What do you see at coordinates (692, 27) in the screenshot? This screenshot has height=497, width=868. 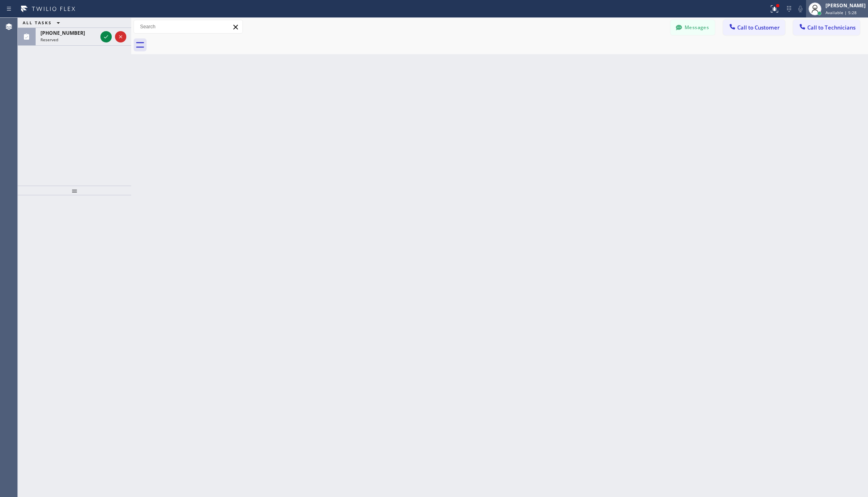 I see `button: Messages` at bounding box center [692, 27].